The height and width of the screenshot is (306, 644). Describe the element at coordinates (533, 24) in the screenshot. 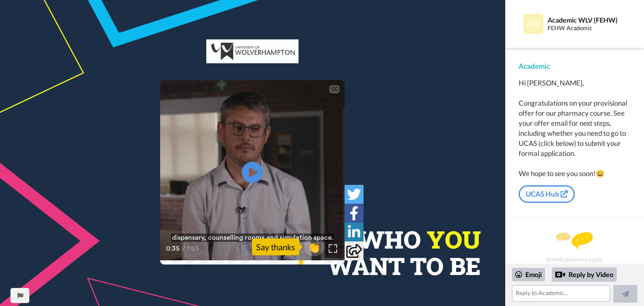

I see `img: Profile Image` at that location.